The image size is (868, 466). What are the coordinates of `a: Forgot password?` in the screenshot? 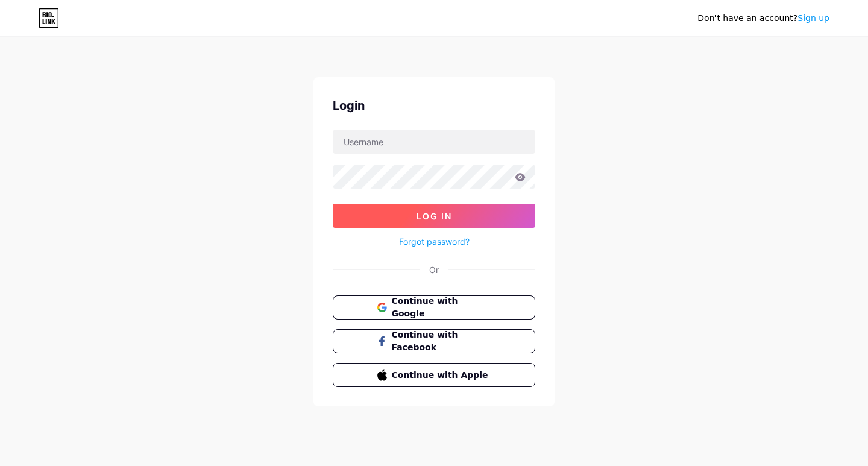 It's located at (434, 241).